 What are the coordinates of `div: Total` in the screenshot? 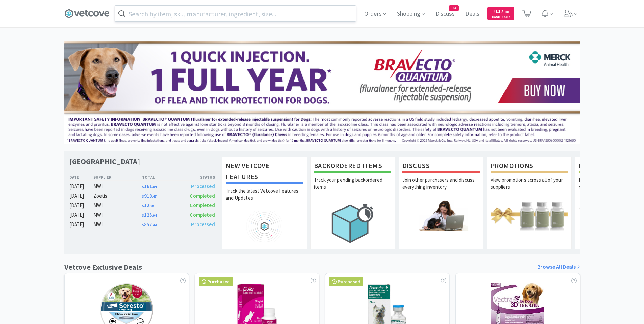 It's located at (160, 177).